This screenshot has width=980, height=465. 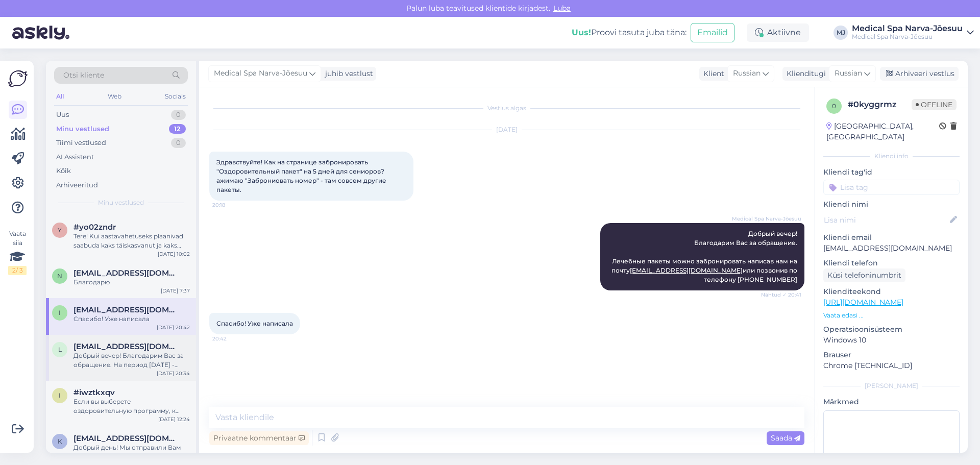 What do you see at coordinates (562, 8) in the screenshot?
I see `span: Luba` at bounding box center [562, 8].